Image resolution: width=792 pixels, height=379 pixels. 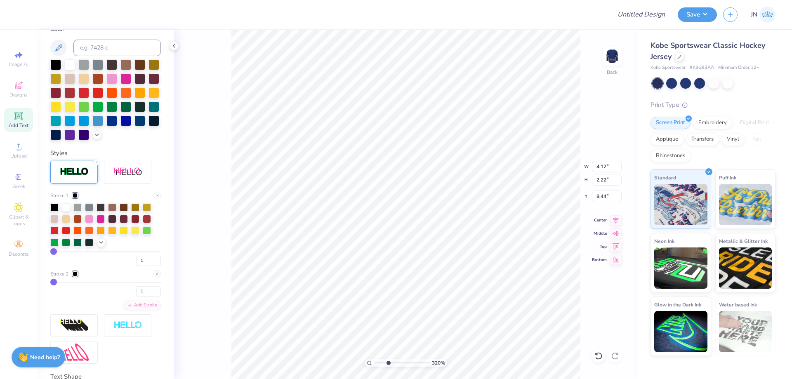 I want to click on span: Decorate, so click(x=19, y=254).